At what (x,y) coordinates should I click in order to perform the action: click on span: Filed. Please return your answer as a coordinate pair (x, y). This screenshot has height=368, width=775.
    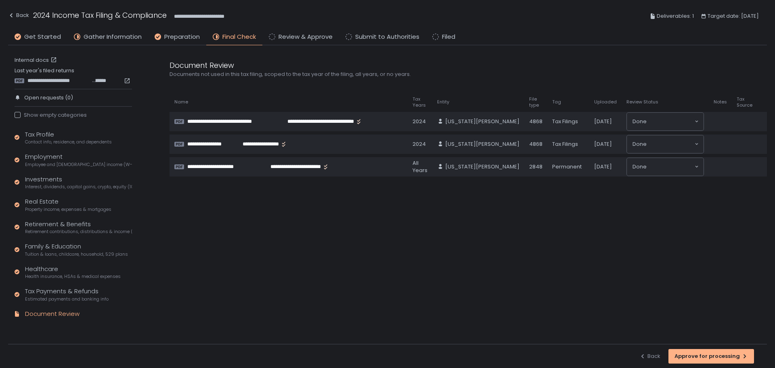
    Looking at the image, I should click on (449, 37).